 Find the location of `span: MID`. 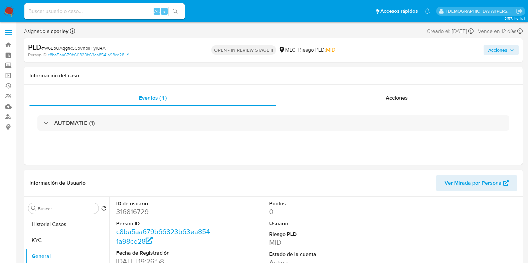

span: MID is located at coordinates (331, 50).